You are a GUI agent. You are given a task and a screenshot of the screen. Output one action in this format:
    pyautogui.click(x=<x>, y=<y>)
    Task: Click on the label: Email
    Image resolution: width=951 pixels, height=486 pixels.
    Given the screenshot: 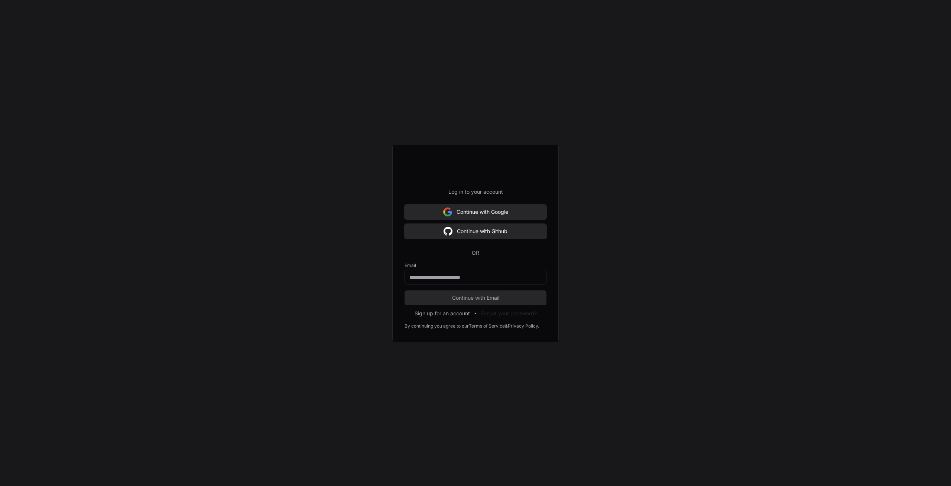 What is the action you would take?
    pyautogui.click(x=476, y=265)
    